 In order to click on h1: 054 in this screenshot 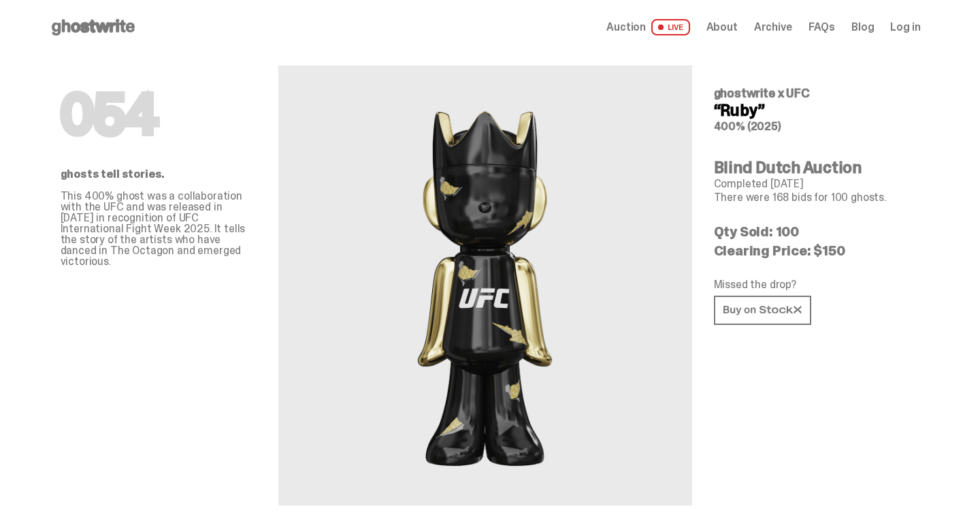, I will do `click(158, 115)`.